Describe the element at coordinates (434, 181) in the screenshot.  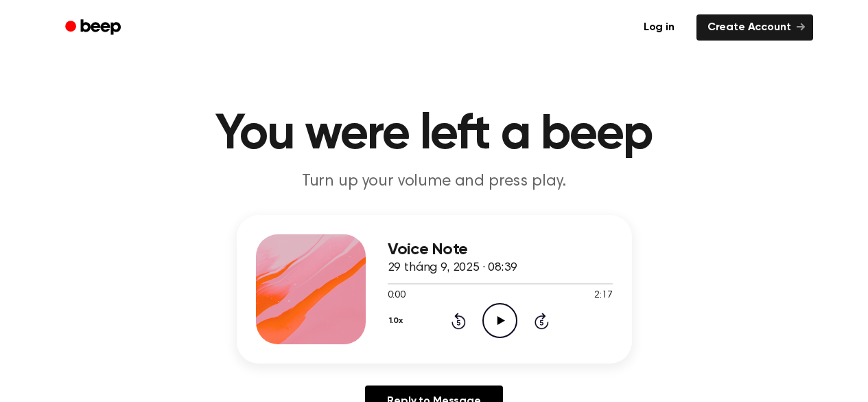
I see `p: Turn up your volume and press play.` at that location.